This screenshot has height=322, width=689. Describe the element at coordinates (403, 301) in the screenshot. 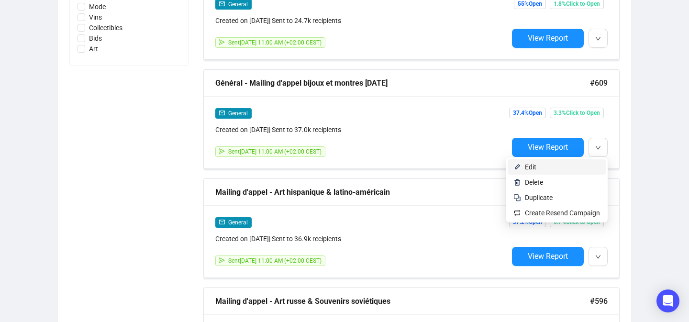

I see `div: Mailing d'appel - Art russe & Souvenirs soviétiques` at that location.